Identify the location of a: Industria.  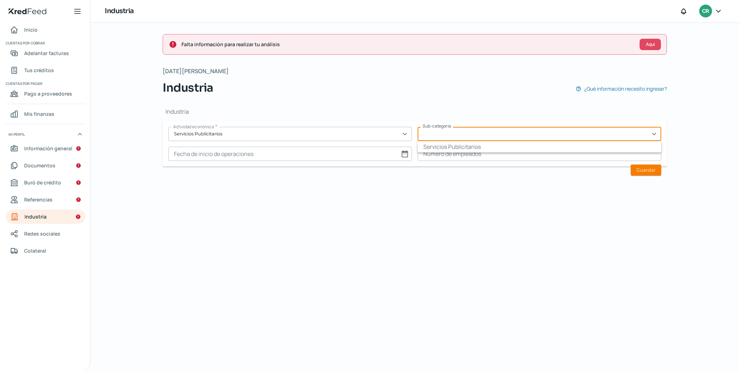
(45, 217).